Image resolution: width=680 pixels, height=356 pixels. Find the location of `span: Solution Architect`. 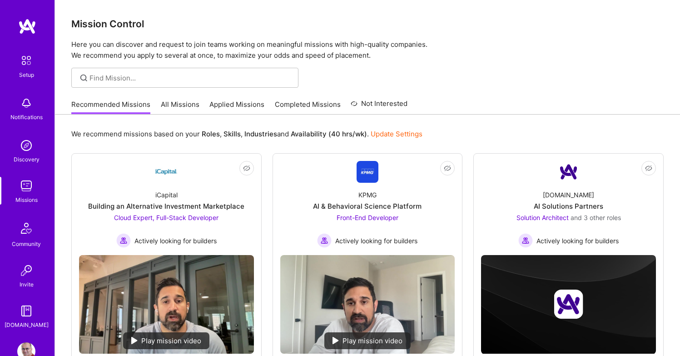

span: Solution Architect is located at coordinates (542, 217).